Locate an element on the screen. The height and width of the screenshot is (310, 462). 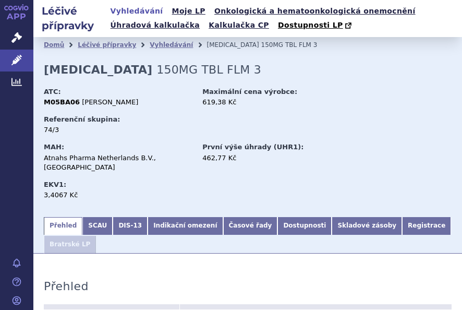
a: Registrace is located at coordinates (427, 226).